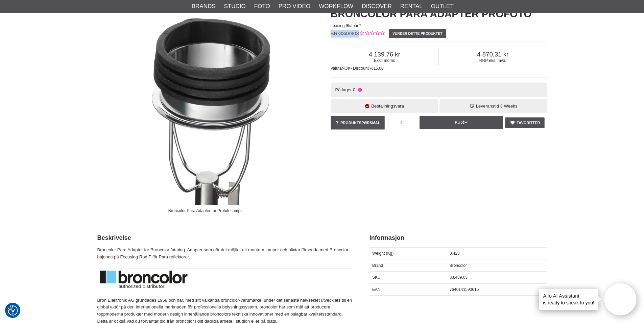 Image resolution: width=644 pixels, height=323 pixels. Describe the element at coordinates (336, 68) in the screenshot. I see `span: Valuta` at that location.